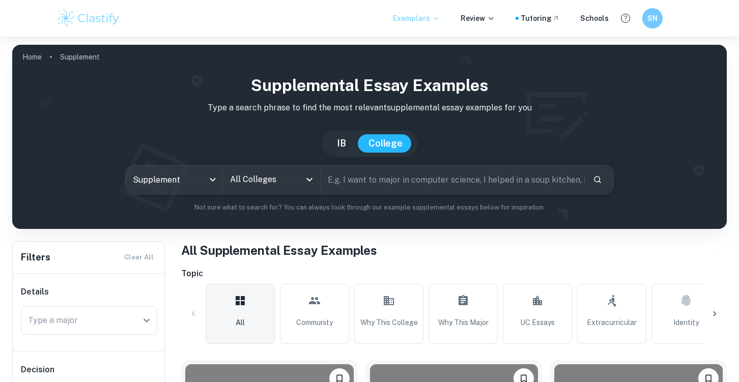 Image resolution: width=739 pixels, height=382 pixels. What do you see at coordinates (240, 323) in the screenshot?
I see `span: All` at bounding box center [240, 323].